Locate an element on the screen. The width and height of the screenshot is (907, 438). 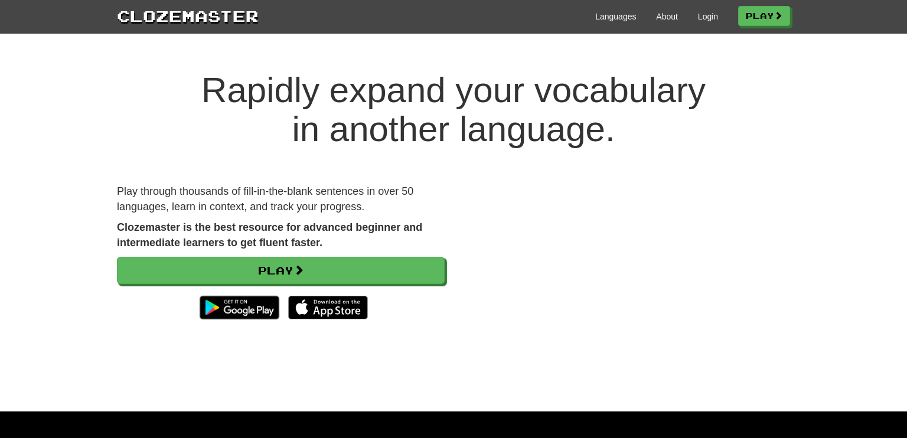
a: Login is located at coordinates (708, 17).